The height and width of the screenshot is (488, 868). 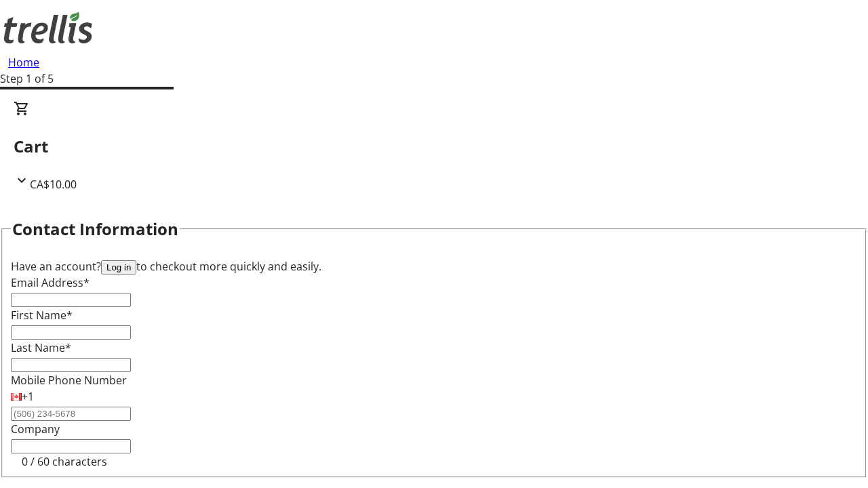 I want to click on span: CA$10.00, so click(x=53, y=185).